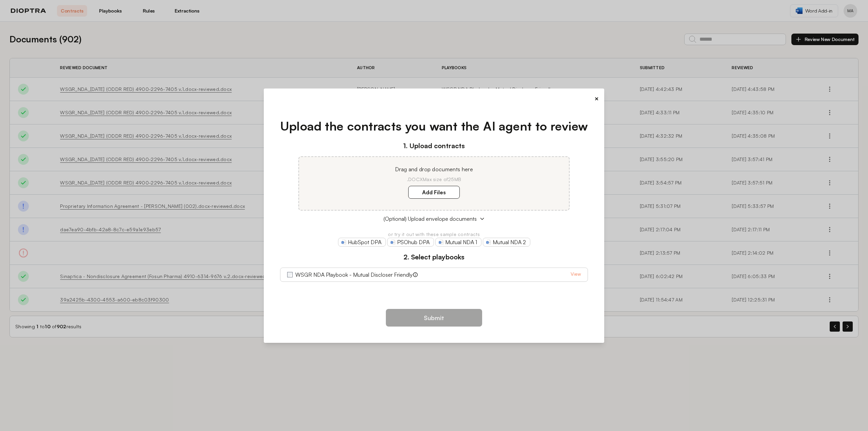  Describe the element at coordinates (434, 257) in the screenshot. I see `h3: 2. Select playbooks` at that location.